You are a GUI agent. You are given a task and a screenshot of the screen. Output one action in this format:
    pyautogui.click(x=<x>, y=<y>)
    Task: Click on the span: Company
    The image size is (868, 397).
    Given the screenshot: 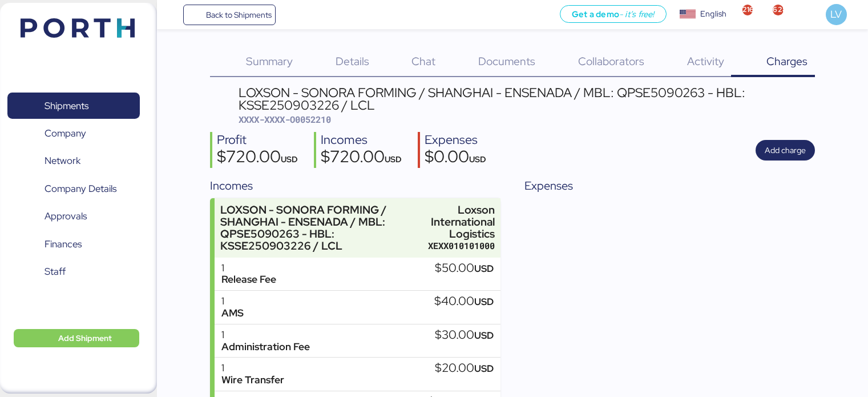 What is the action you would take?
    pyautogui.click(x=65, y=133)
    